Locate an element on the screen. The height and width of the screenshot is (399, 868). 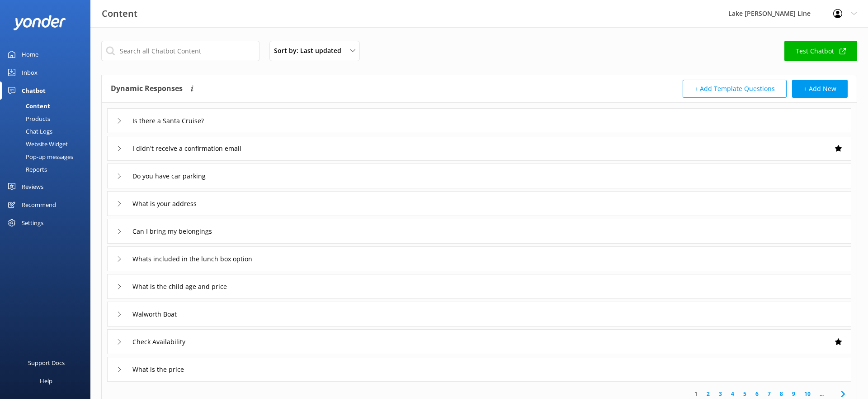
h3: Content is located at coordinates (119, 14).